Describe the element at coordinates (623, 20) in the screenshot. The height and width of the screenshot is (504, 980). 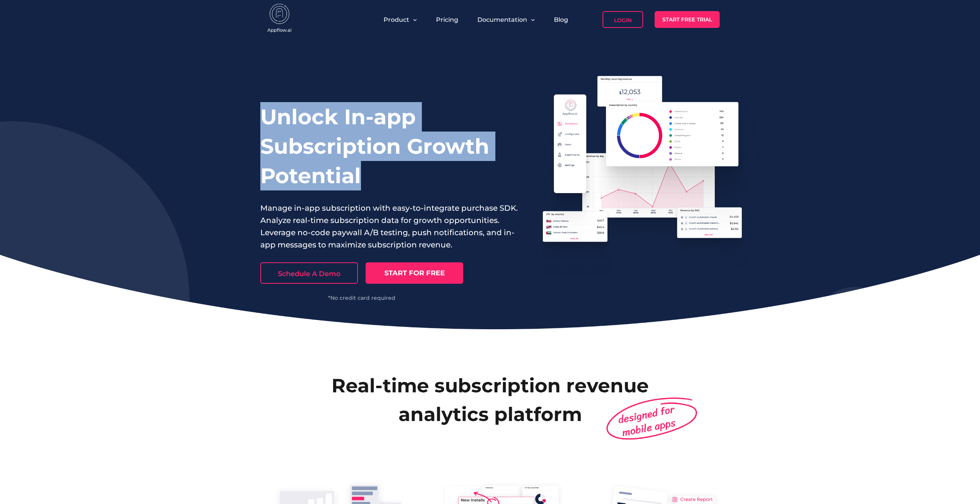
I see `a: Login` at that location.